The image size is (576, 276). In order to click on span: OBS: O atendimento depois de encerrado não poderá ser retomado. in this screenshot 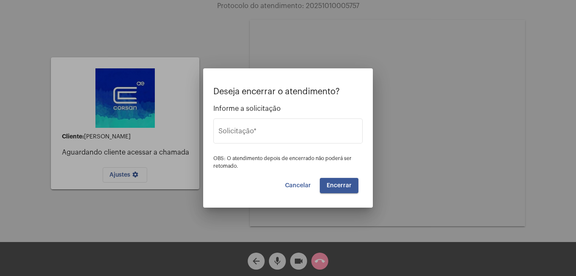, I will do `click(282, 162)`.